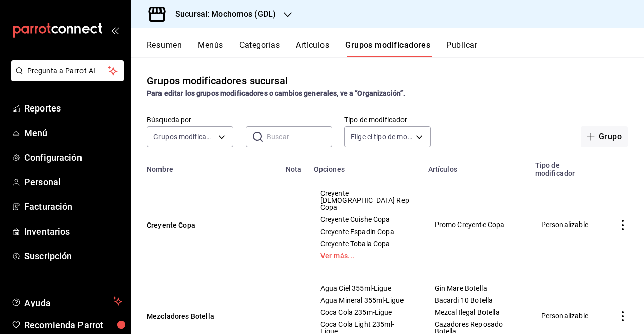  I want to click on span: Promo Creyente Copa, so click(475, 225).